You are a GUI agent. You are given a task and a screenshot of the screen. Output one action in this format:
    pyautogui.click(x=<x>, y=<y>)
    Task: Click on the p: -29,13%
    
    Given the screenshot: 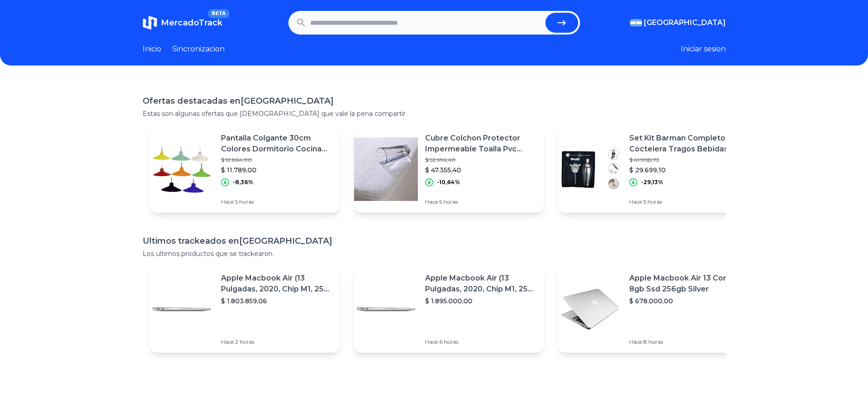 What is the action you would take?
    pyautogui.click(x=652, y=182)
    